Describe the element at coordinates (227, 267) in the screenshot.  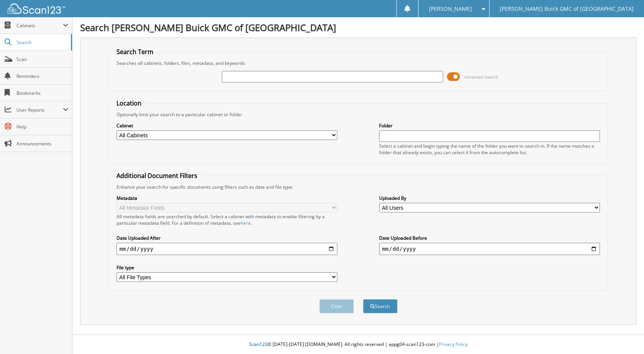
I see `label: File type` at that location.